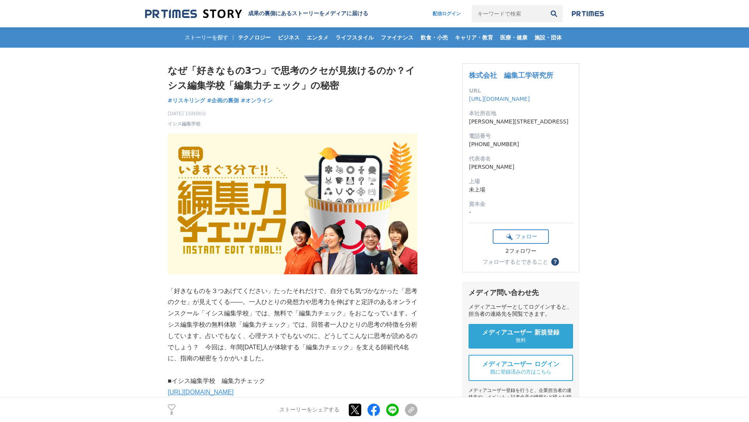 The image size is (749, 422). What do you see at coordinates (521, 181) in the screenshot?
I see `dt: 上場` at bounding box center [521, 181].